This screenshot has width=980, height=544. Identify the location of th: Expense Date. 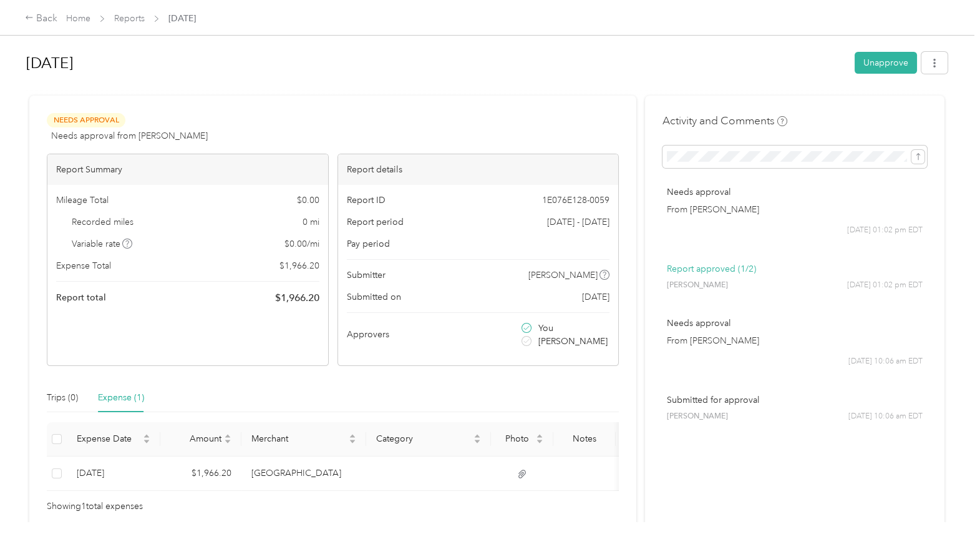
(114, 439).